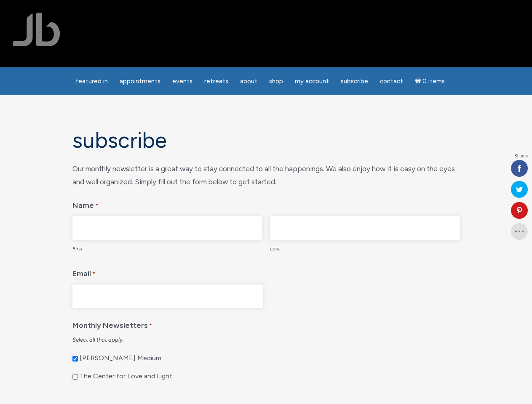 The image size is (532, 404). I want to click on a: Subscribe, so click(354, 81).